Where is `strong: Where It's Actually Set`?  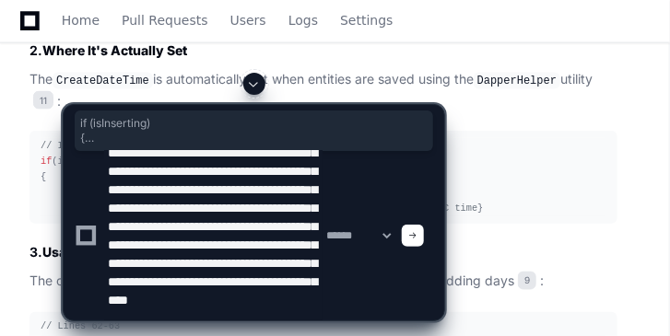
strong: Where It's Actually Set is located at coordinates (114, 50).